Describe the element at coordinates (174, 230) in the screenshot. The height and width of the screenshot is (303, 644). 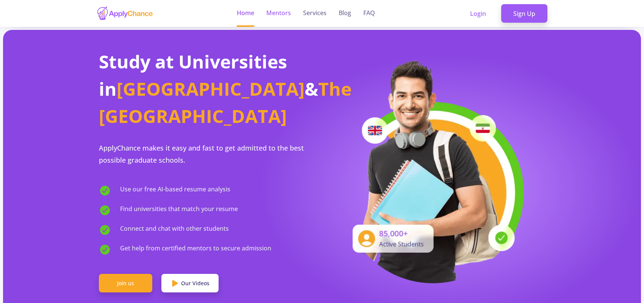
I see `span: Connect and chat with other students` at that location.